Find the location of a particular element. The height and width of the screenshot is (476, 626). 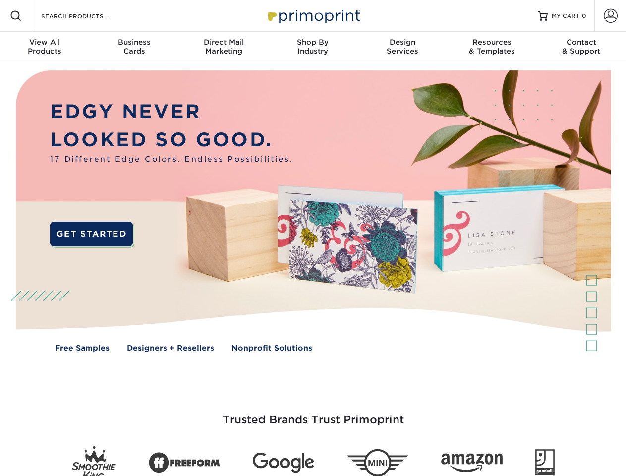

img: Amazon is located at coordinates (472, 463).